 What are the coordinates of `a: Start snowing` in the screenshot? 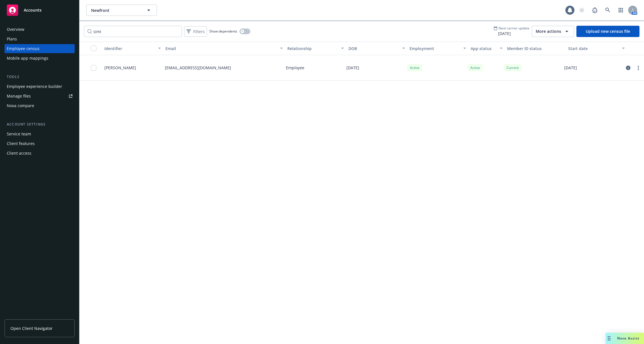 It's located at (582, 10).